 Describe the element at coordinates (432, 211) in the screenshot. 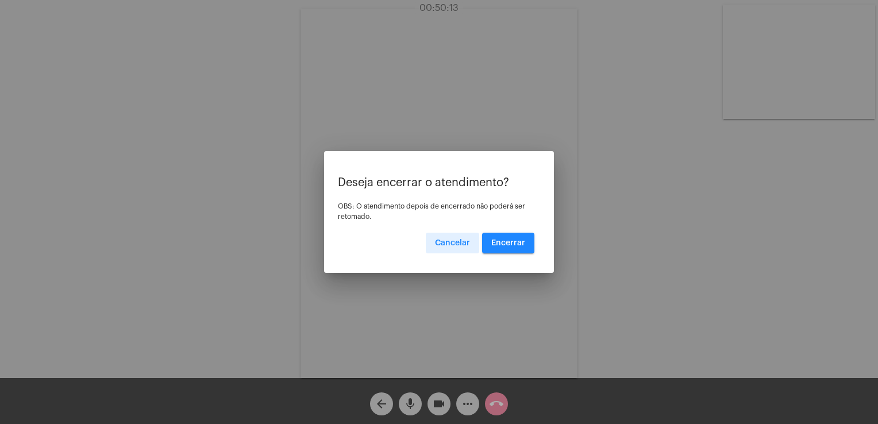

I see `span: OBS: O atendimento depois de encerrado não poderá ser retomado.` at that location.